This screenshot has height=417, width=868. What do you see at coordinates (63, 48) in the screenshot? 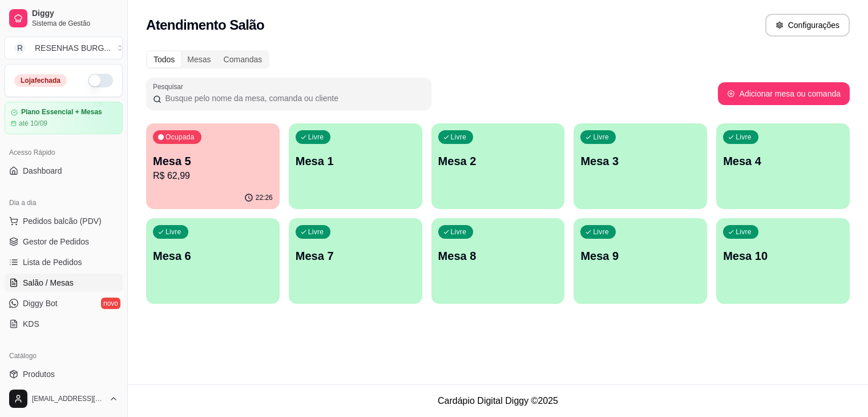
I see `button: Select a team` at bounding box center [63, 48].